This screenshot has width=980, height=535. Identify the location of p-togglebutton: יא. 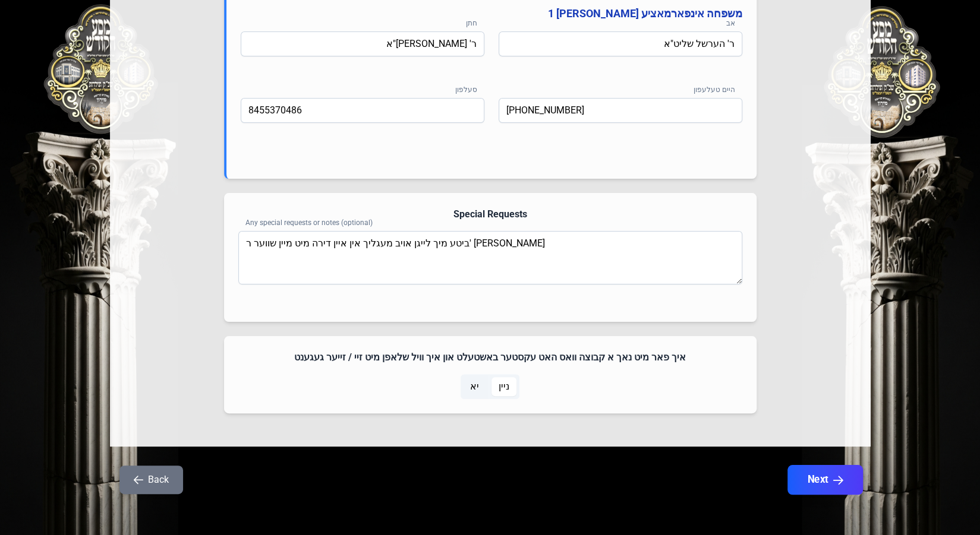
(475, 386).